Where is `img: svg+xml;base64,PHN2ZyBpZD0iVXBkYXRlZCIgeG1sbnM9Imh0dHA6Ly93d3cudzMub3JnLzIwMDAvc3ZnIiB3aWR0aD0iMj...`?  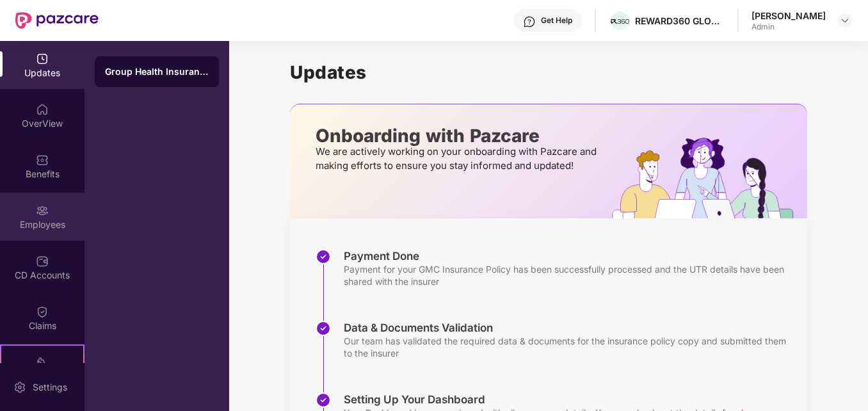 img: svg+xml;base64,PHN2ZyBpZD0iVXBkYXRlZCIgeG1sbnM9Imh0dHA6Ly93d3cudzMub3JnLzIwMDAvc3ZnIiB3aWR0aD0iMj... is located at coordinates (42, 59).